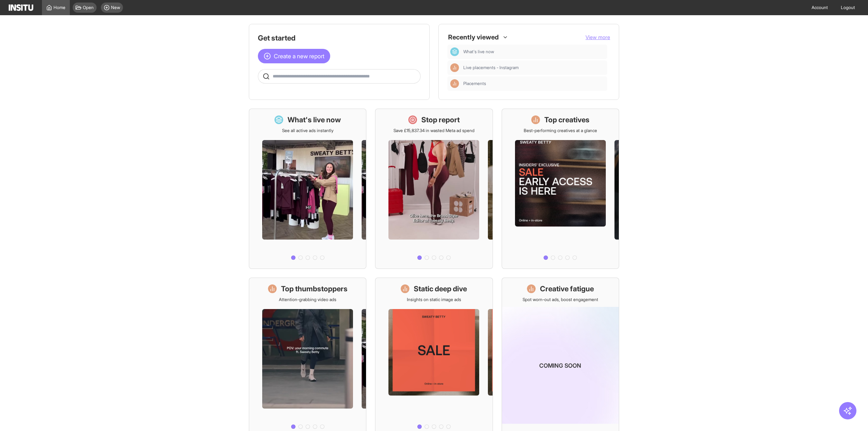 The width and height of the screenshot is (868, 431). What do you see at coordinates (60, 7) in the screenshot?
I see `span: Home` at bounding box center [60, 7].